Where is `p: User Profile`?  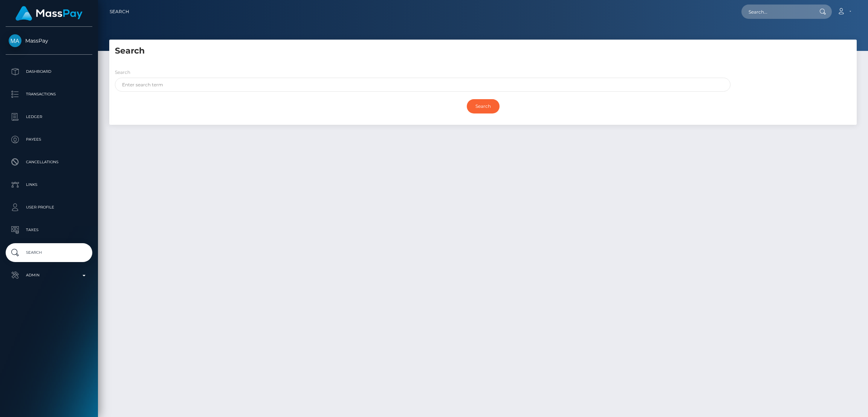
p: User Profile is located at coordinates (49, 208).